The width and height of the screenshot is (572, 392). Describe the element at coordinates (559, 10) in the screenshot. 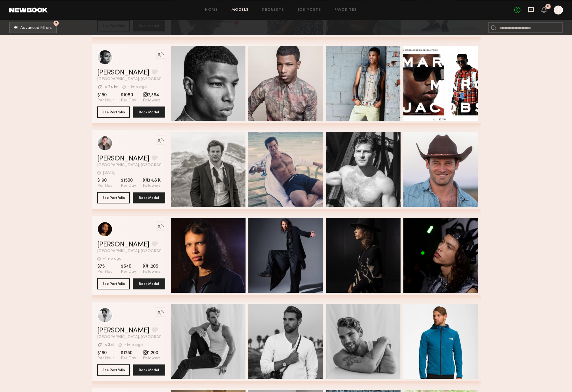

I see `a: J` at that location.